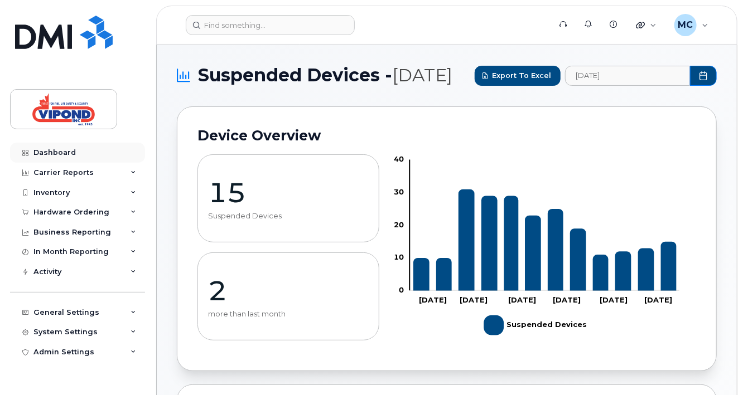 The width and height of the screenshot is (743, 395). Describe the element at coordinates (447, 135) in the screenshot. I see `h2: Device Overview` at that location.